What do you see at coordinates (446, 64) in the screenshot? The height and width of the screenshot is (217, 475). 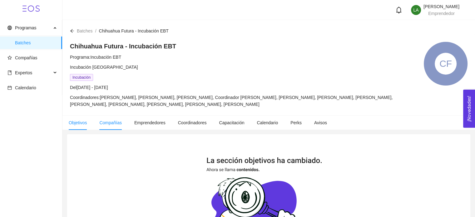 I see `div: CF` at bounding box center [446, 64].